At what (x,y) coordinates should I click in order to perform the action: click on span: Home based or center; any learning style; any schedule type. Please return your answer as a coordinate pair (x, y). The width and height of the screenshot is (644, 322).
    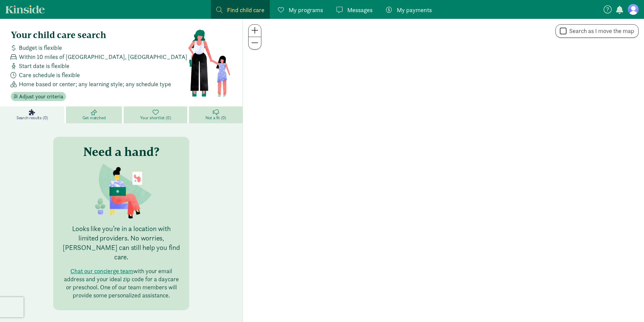
    Looking at the image, I should click on (95, 84).